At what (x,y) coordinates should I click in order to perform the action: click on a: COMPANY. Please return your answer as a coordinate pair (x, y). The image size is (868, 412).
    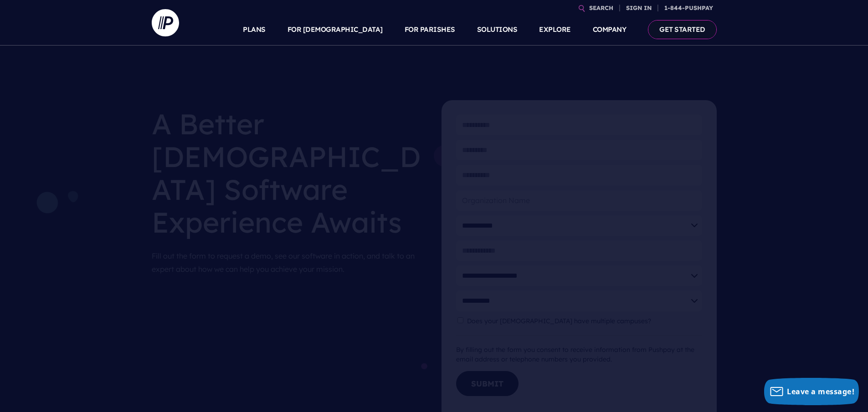
    Looking at the image, I should click on (610, 29).